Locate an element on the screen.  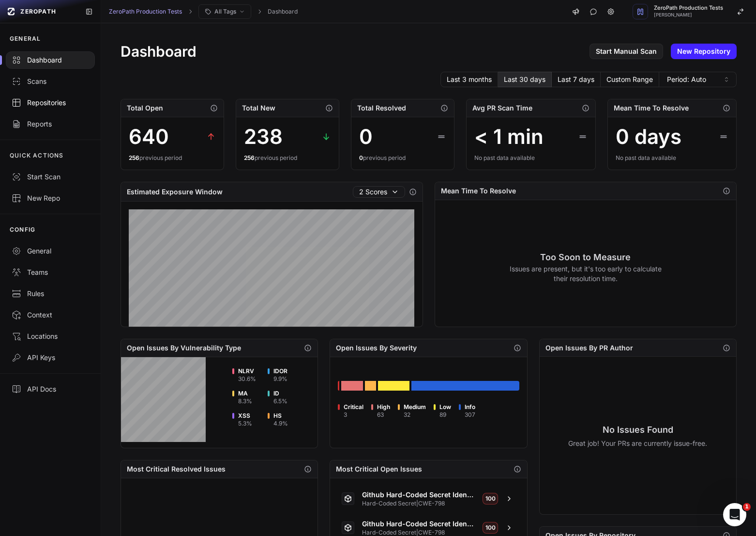
div: 307 is located at coordinates (470, 415).